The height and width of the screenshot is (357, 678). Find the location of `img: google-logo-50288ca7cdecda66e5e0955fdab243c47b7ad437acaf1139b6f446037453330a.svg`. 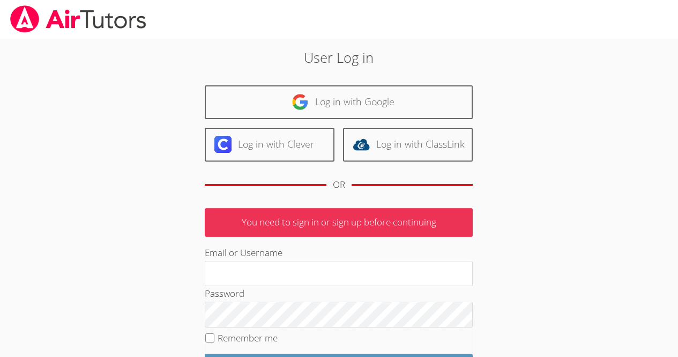

img: google-logo-50288ca7cdecda66e5e0955fdab243c47b7ad437acaf1139b6f446037453330a.svg is located at coordinates (300, 102).